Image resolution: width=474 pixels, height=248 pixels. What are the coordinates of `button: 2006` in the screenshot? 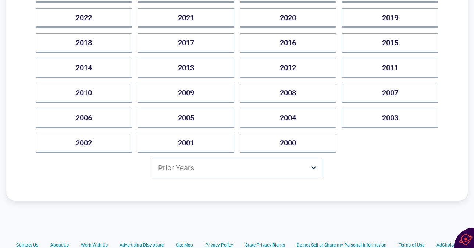 It's located at (84, 118).